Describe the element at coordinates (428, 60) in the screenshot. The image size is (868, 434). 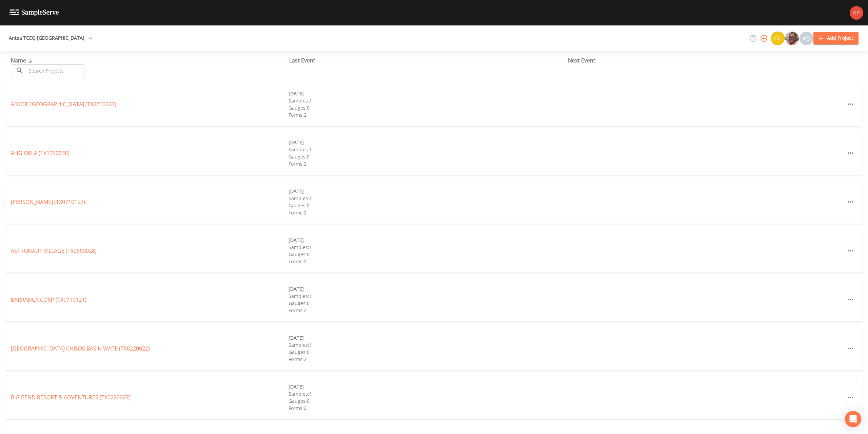
I see `div: Last Event` at that location.